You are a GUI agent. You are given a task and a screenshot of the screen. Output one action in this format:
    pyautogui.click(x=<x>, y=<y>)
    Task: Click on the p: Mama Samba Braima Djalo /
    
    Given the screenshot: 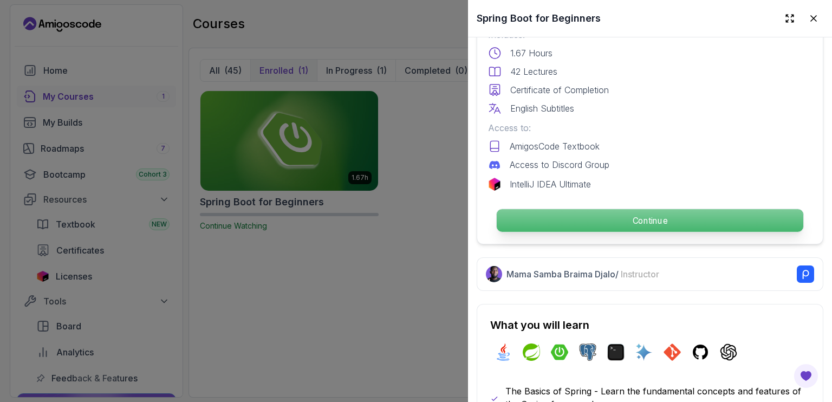 What is the action you would take?
    pyautogui.click(x=582, y=274)
    